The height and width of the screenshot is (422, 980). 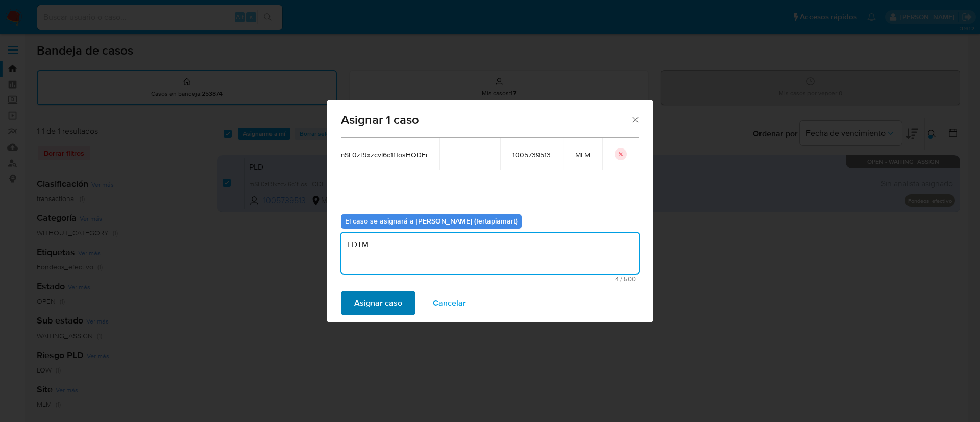 What do you see at coordinates (485, 120) in the screenshot?
I see `span: Asignar 1 caso` at bounding box center [485, 120].